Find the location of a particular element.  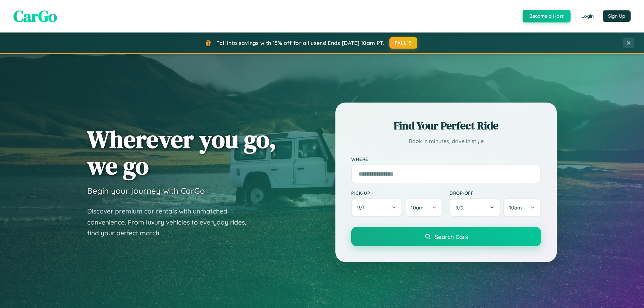

button: Become a Host is located at coordinates (546, 16).